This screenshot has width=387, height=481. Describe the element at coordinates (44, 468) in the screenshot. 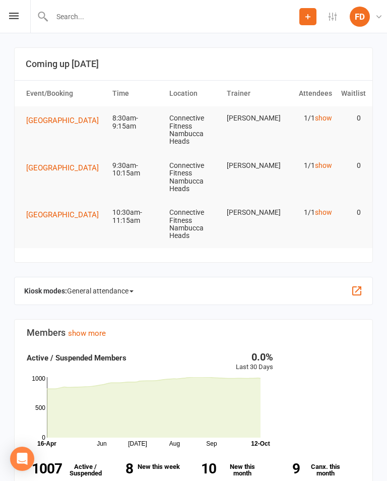

I see `strong: 1007` at that location.